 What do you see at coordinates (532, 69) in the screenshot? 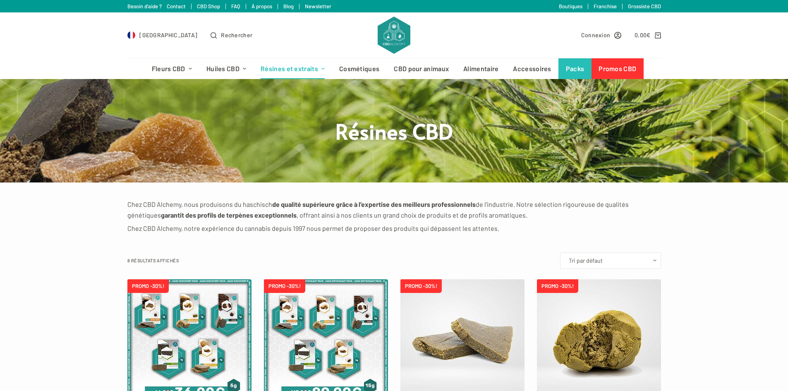
I see `a: Accessoires` at bounding box center [532, 69].